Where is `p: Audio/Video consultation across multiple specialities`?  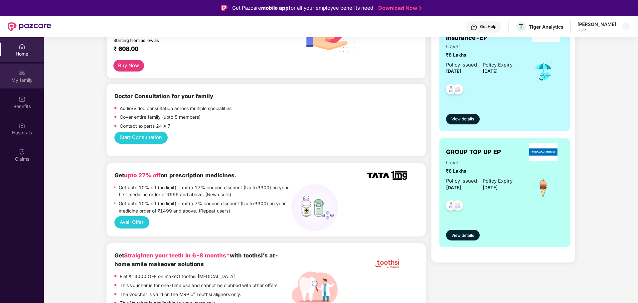
p: Audio/Video consultation across multiple specialities is located at coordinates (176, 109).